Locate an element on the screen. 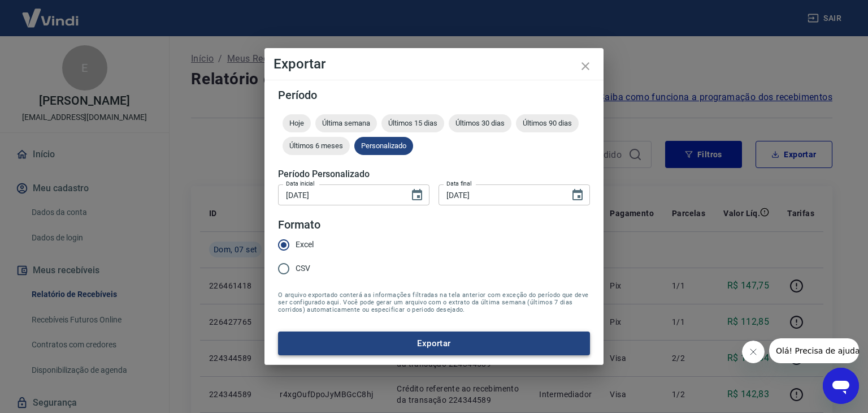 This screenshot has height=413, width=868. button: Exportar is located at coordinates (434, 343).